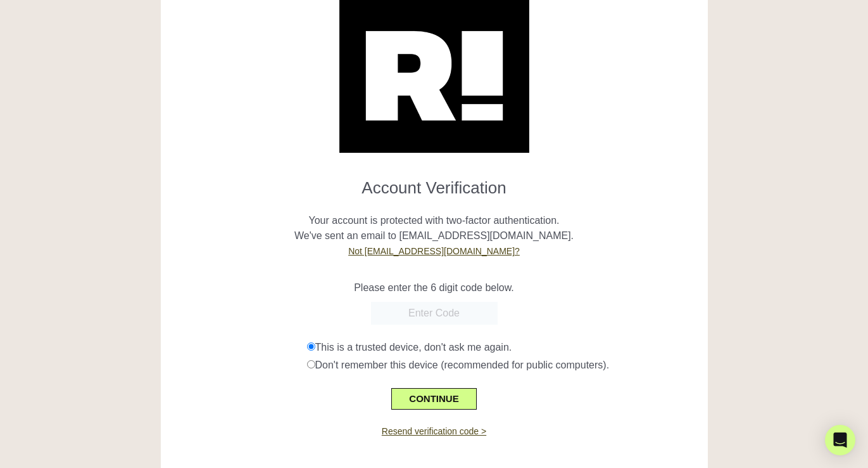 This screenshot has height=468, width=868. Describe the element at coordinates (434, 182) in the screenshot. I see `h1: Account Verification` at that location.